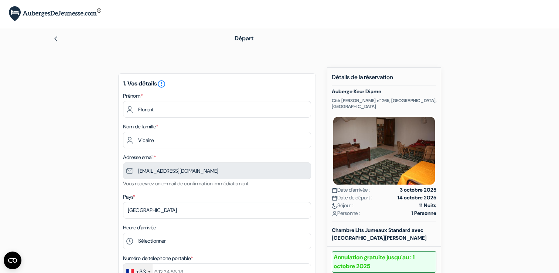  Describe the element at coordinates (140, 126) in the screenshot. I see `label: Nom de famille` at that location.